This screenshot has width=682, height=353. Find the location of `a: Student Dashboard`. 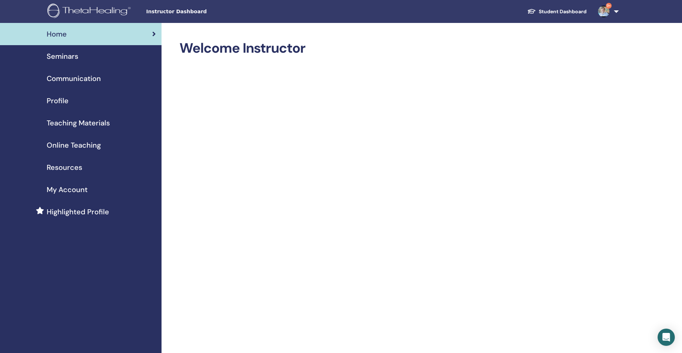

a: Student Dashboard is located at coordinates (556, 11).